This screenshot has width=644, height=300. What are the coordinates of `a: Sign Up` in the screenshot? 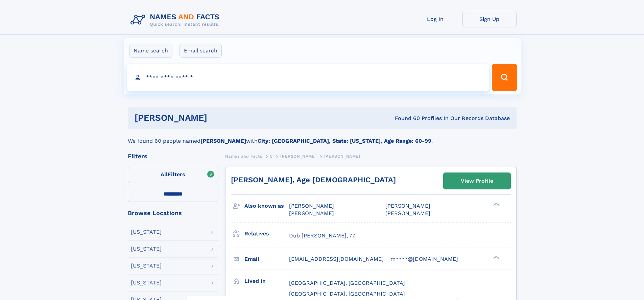 It's located at (489, 19).